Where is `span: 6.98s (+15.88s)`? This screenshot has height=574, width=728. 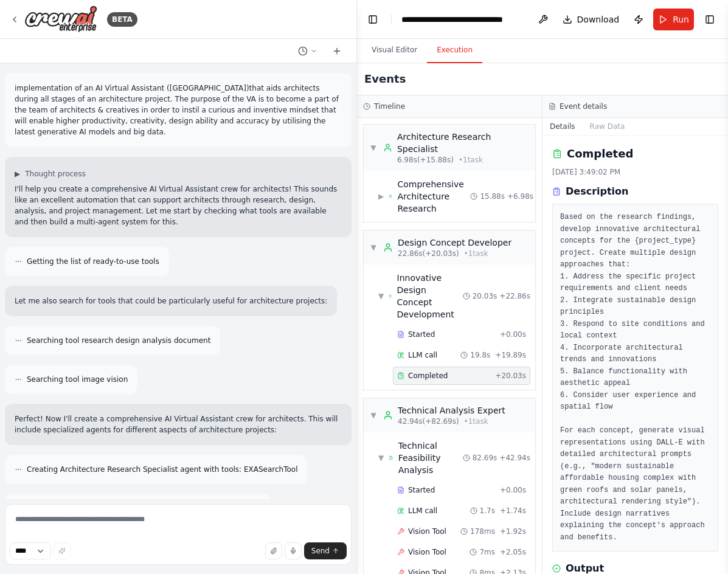
span: 6.98s (+15.88s) is located at coordinates (425, 160).